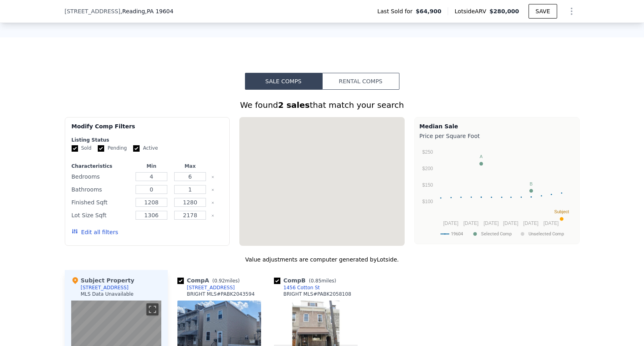 The image size is (644, 346). I want to click on text: $150, so click(428, 185).